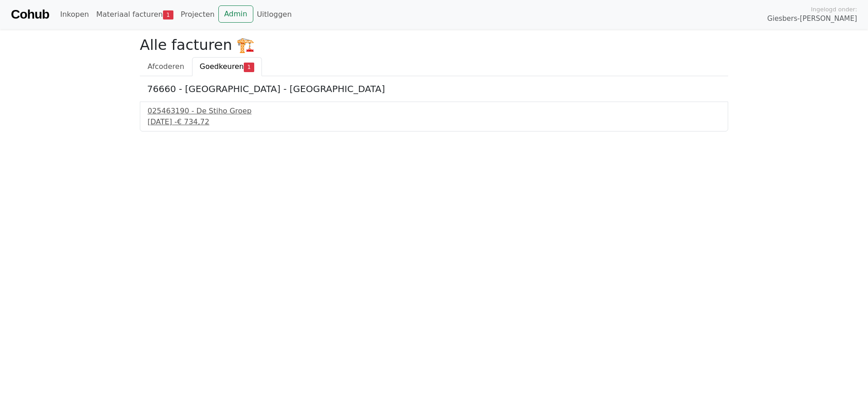  I want to click on span: Goedkeuren, so click(221, 66).